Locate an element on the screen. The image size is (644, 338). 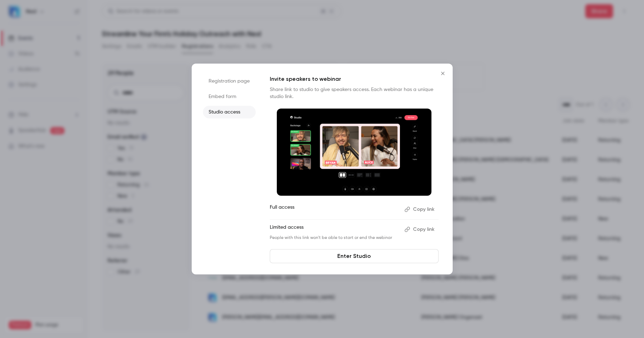
li: Registration page is located at coordinates (229, 81).